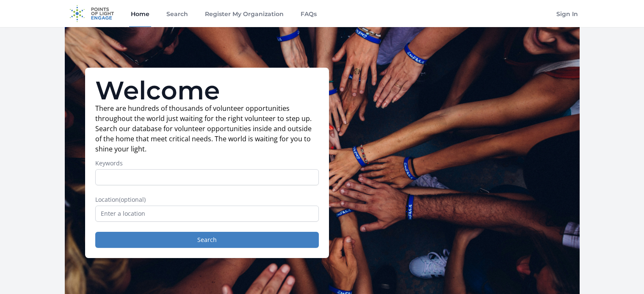 Image resolution: width=644 pixels, height=294 pixels. What do you see at coordinates (207, 163) in the screenshot?
I see `label: Keywords` at bounding box center [207, 163].